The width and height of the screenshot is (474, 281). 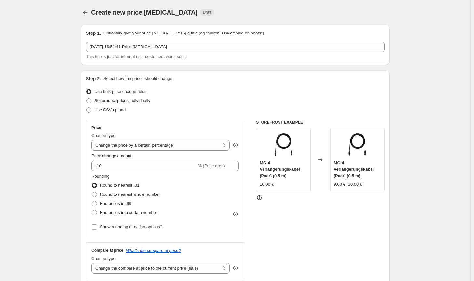 I want to click on h2: Step 1., so click(x=93, y=33).